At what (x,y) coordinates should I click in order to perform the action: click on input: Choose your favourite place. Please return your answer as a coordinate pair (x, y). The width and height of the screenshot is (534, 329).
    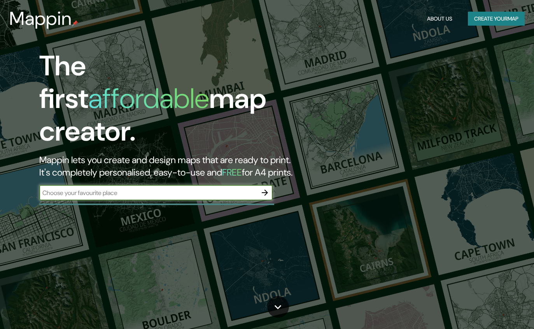
    Looking at the image, I should click on (148, 193).